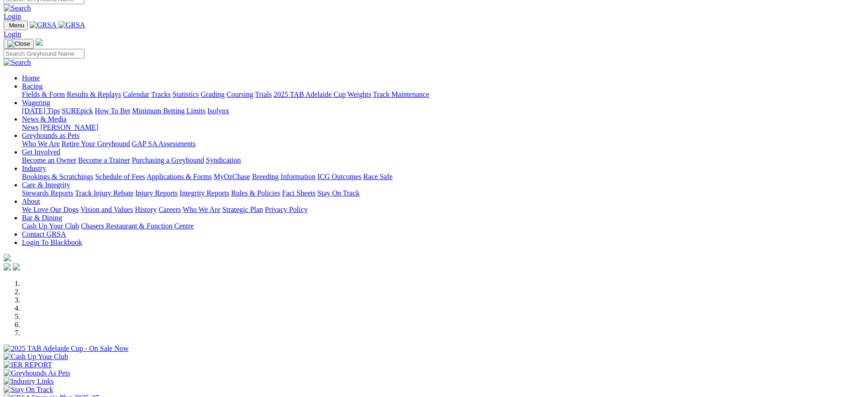  I want to click on a: Industry, so click(34, 168).